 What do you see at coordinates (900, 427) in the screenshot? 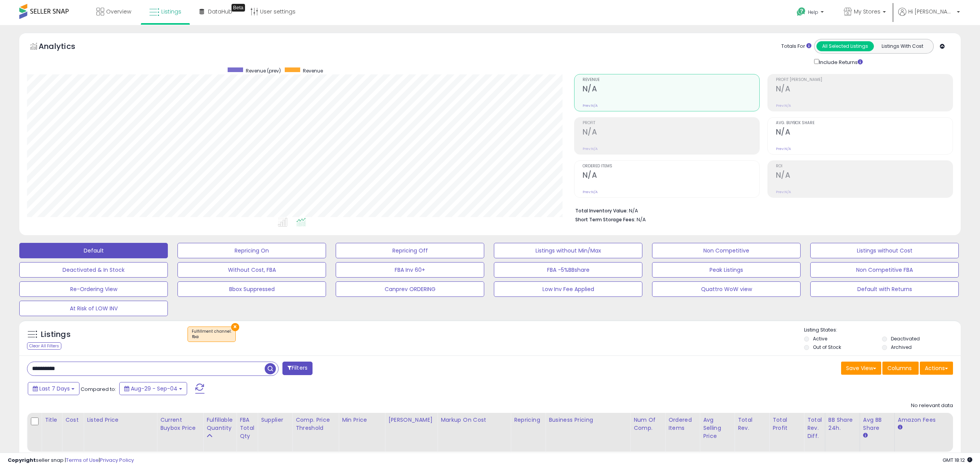
I see `small: Amazon Fees.` at bounding box center [900, 427].